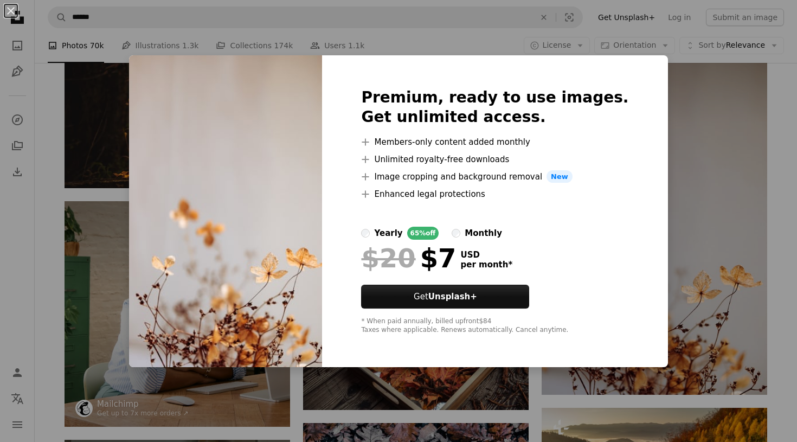  Describe the element at coordinates (365, 233) in the screenshot. I see `input: yearly65%off` at that location.